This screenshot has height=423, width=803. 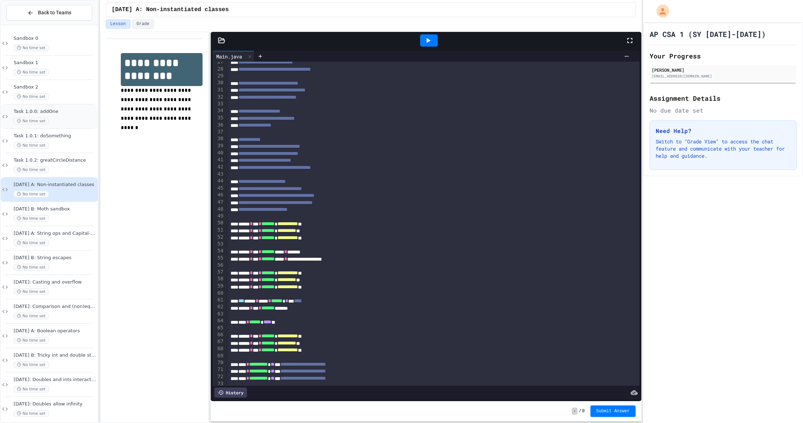 What do you see at coordinates (218, 321) in the screenshot?
I see `div: 64` at bounding box center [218, 321].